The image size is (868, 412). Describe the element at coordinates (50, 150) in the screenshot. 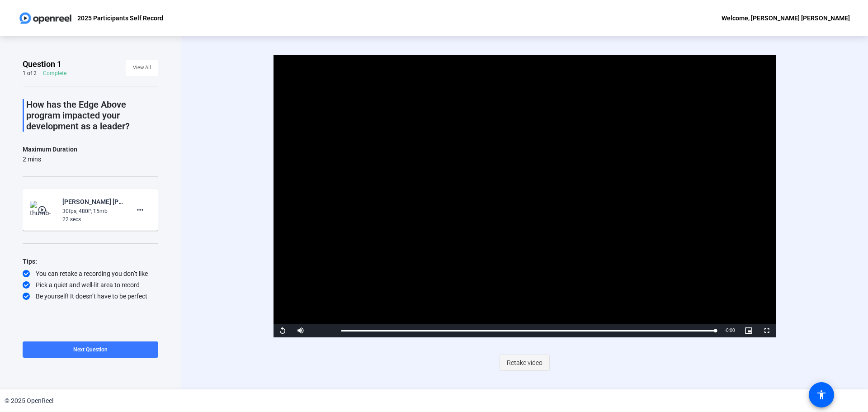

I see `div: Maximum Duration` at that location.